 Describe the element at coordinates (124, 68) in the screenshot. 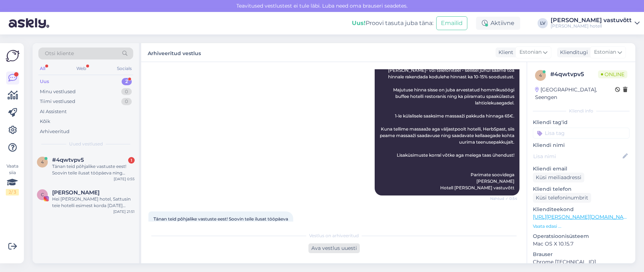

I see `div: Socials` at that location.